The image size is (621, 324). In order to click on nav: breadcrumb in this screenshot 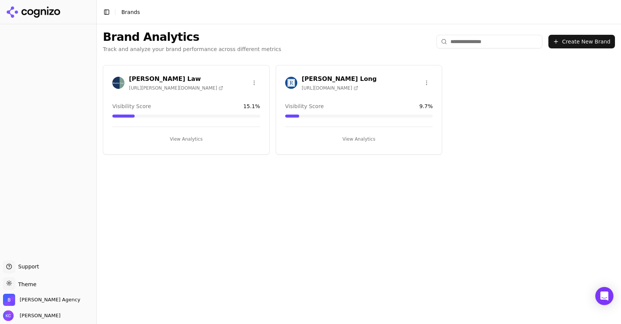, I will do `click(130, 12)`.